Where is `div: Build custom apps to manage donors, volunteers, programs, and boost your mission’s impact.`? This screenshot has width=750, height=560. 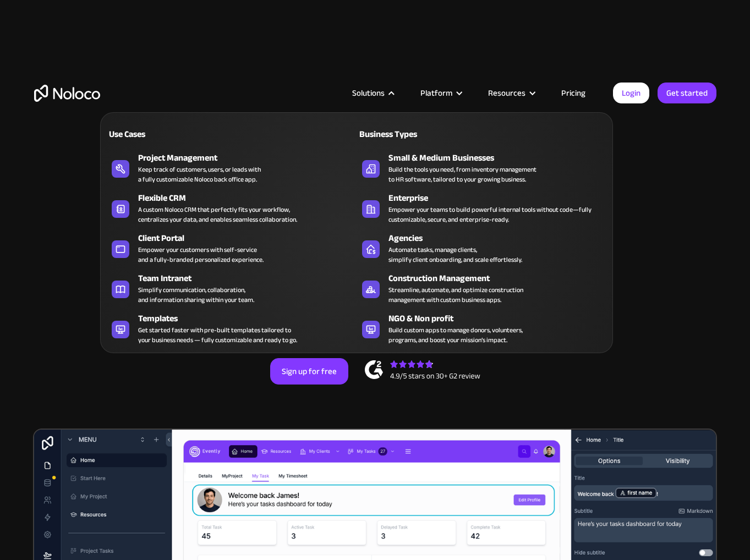 div: Build custom apps to manage donors, volunteers, programs, and boost your mission’s impact. is located at coordinates (456, 335).